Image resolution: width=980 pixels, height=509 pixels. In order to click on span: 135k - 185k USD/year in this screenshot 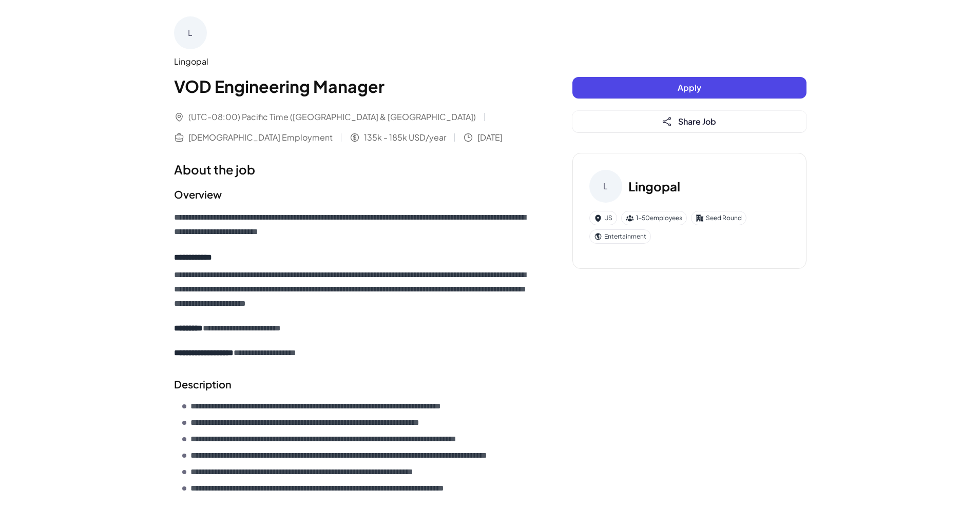, I will do `click(405, 138)`.